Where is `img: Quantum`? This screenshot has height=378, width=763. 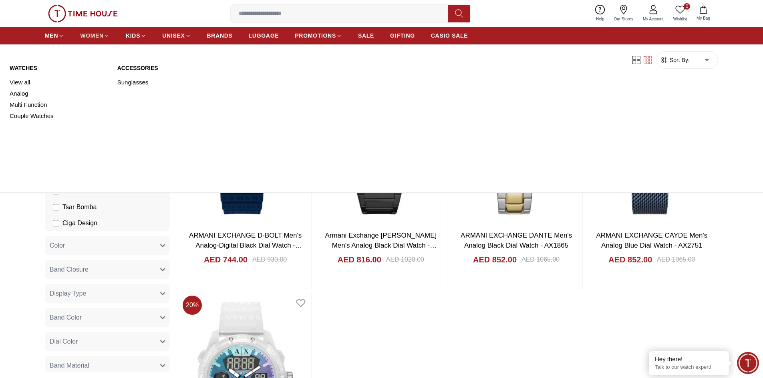
img: Quantum is located at coordinates (248, 153).